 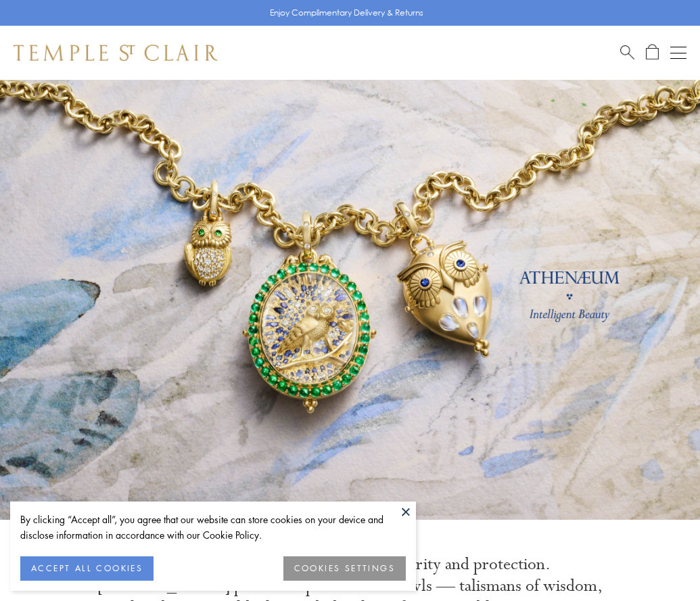 What do you see at coordinates (652, 52) in the screenshot?
I see `a: Open Shopping Bag` at bounding box center [652, 52].